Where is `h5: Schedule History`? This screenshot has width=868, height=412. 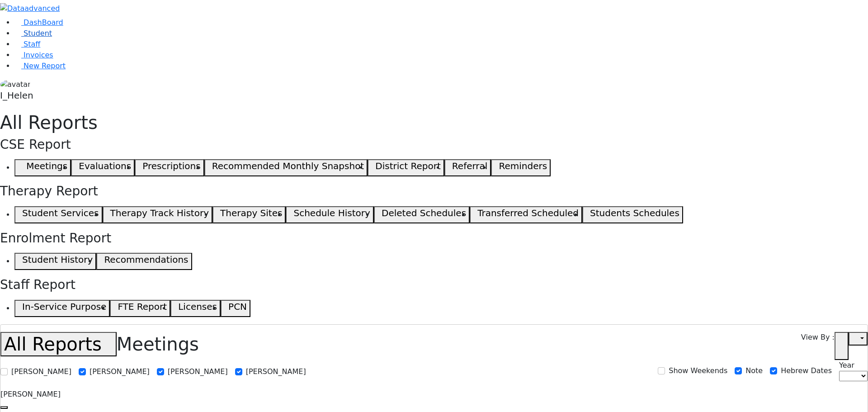
h5: Schedule History is located at coordinates (332, 213).